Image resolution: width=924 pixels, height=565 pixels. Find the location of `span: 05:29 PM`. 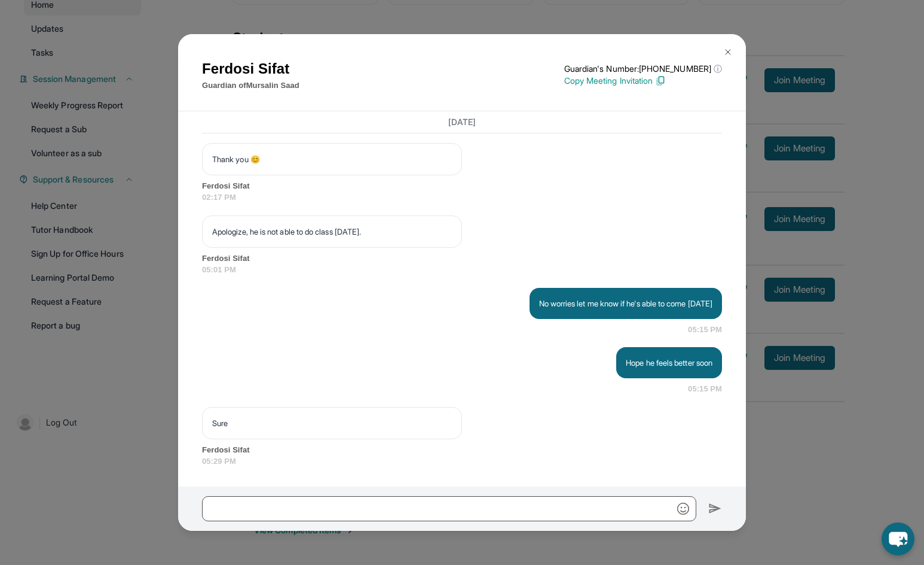

span: 05:29 PM is located at coordinates (462, 461).